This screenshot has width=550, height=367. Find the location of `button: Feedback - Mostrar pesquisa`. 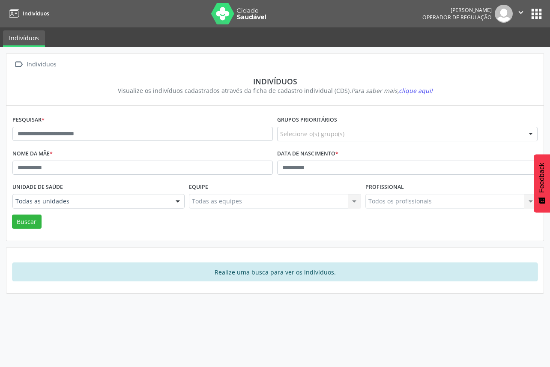

button: Feedback - Mostrar pesquisa is located at coordinates (542, 183).